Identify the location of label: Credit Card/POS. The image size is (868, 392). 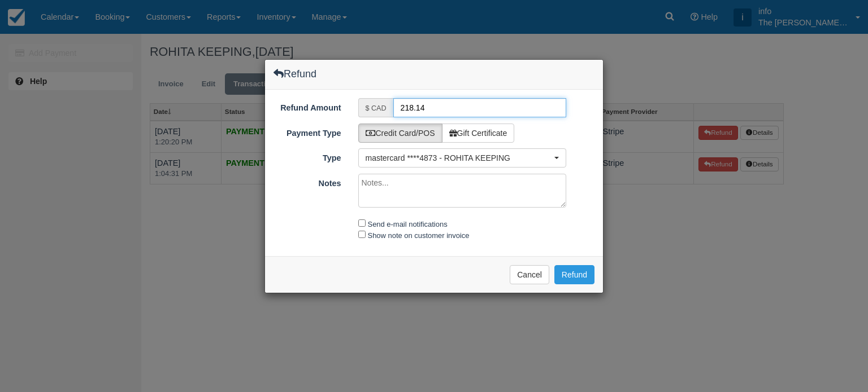
(400, 133).